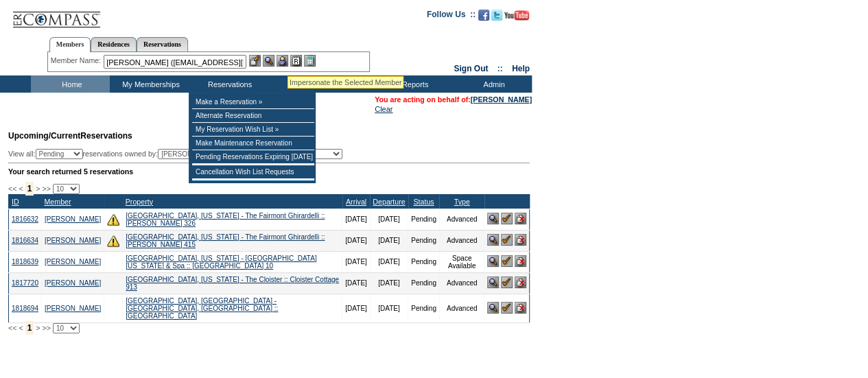 Image resolution: width=868 pixels, height=378 pixels. Describe the element at coordinates (15, 201) in the screenshot. I see `a: ID` at that location.